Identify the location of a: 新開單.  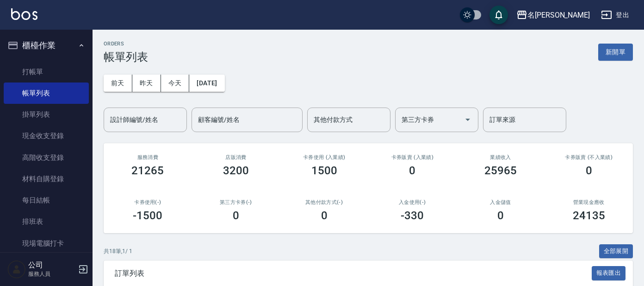
(615, 51).